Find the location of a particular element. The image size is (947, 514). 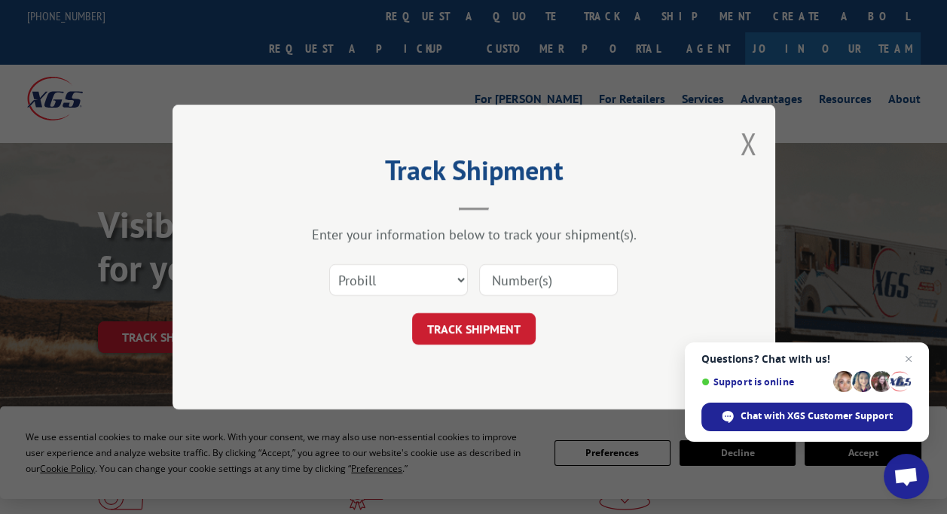

input: Number(s) is located at coordinates (548, 280).